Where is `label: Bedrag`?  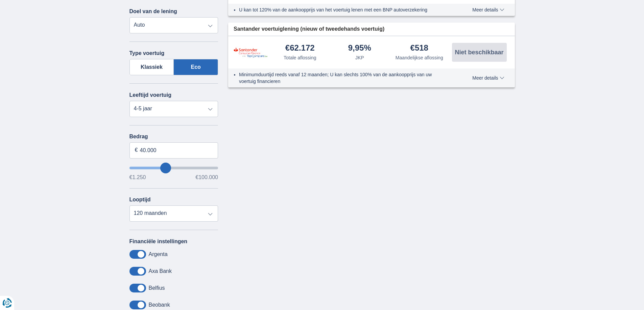 label: Bedrag is located at coordinates (174, 137).